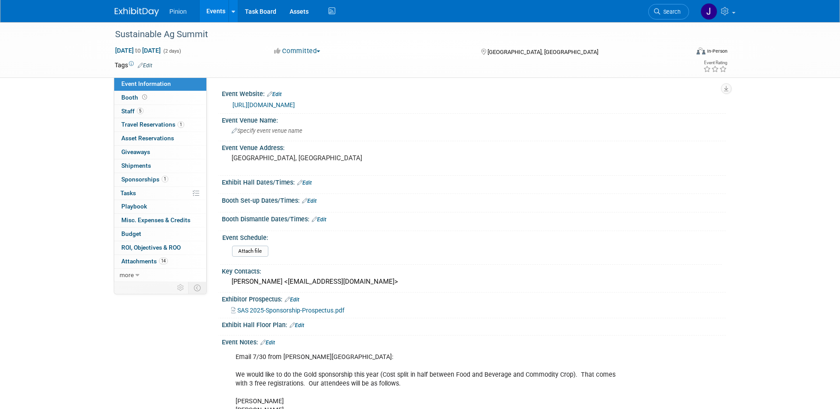 The height and width of the screenshot is (409, 840). I want to click on span: 14, so click(163, 261).